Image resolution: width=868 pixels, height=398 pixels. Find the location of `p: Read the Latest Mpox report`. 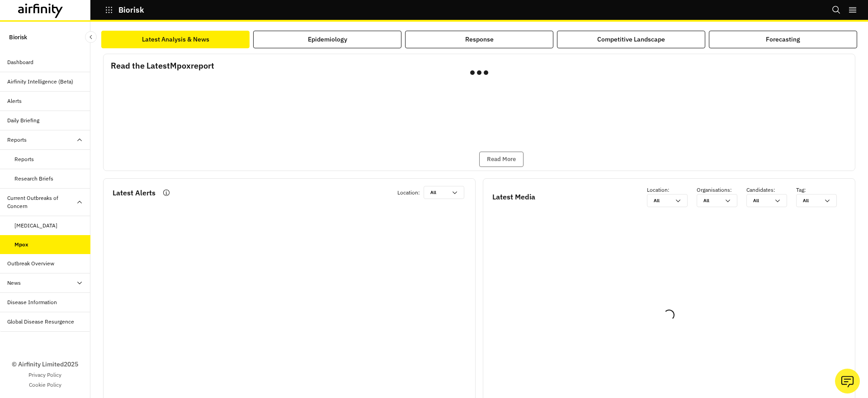

p: Read the Latest Mpox report is located at coordinates (162, 65).